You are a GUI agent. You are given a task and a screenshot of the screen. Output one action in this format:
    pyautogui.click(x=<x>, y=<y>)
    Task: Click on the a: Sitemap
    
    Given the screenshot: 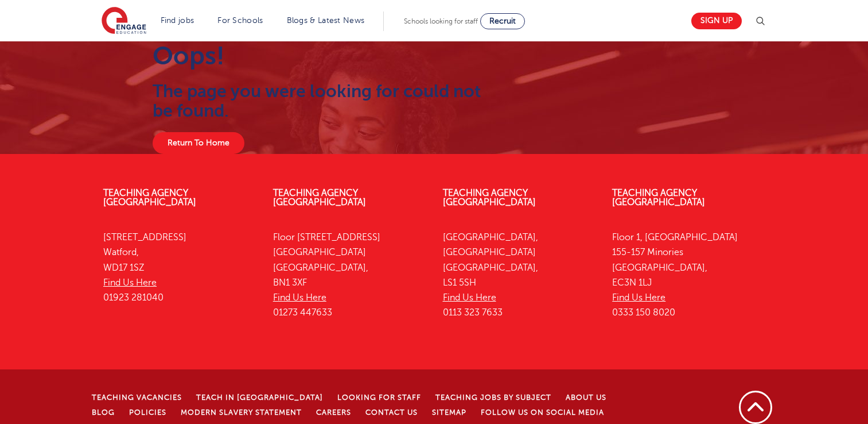 What is the action you would take?
    pyautogui.click(x=449, y=413)
    